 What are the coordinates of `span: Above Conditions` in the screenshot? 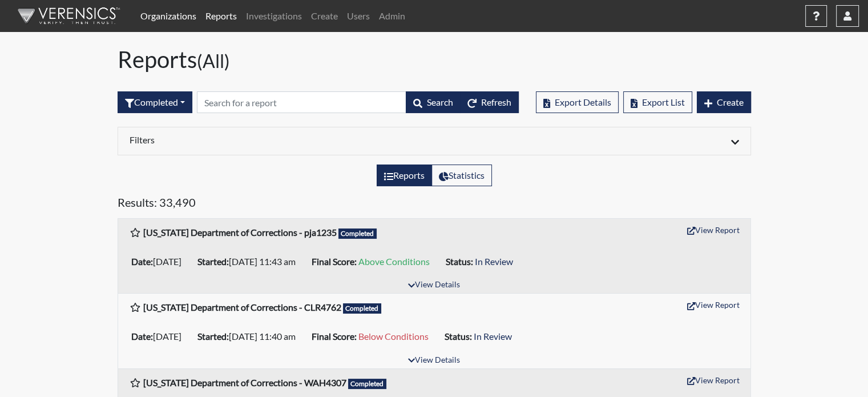 It's located at (394, 261).